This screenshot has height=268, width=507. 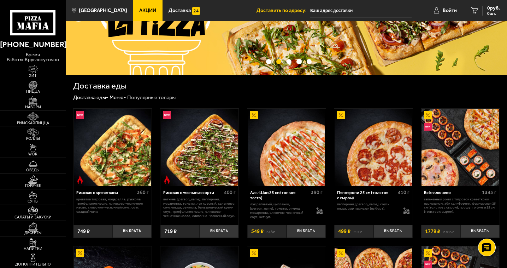 What do you see at coordinates (100, 86) in the screenshot?
I see `h1: Доставка еды` at bounding box center [100, 86].